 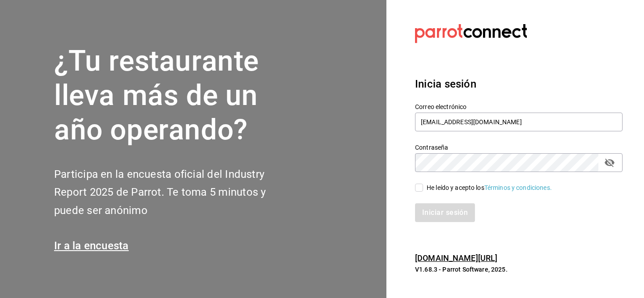 What do you see at coordinates (518, 188) in the screenshot?
I see `a: Términos y condiciones.` at bounding box center [518, 188].